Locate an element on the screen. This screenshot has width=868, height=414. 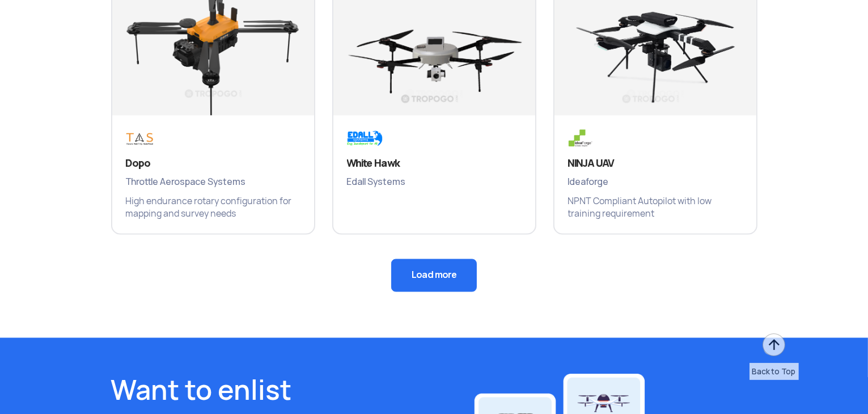
h3: Dopo is located at coordinates (213, 163).